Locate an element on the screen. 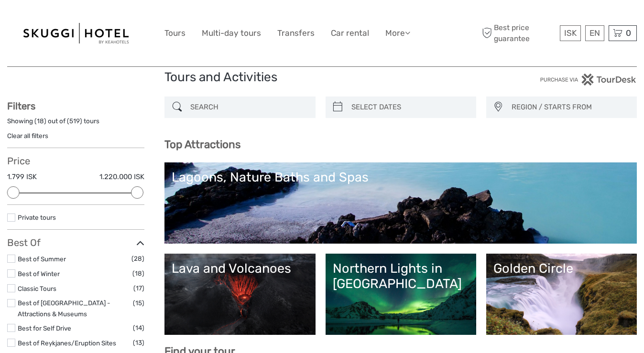  a: Lava and Volcanoes is located at coordinates (240, 295).